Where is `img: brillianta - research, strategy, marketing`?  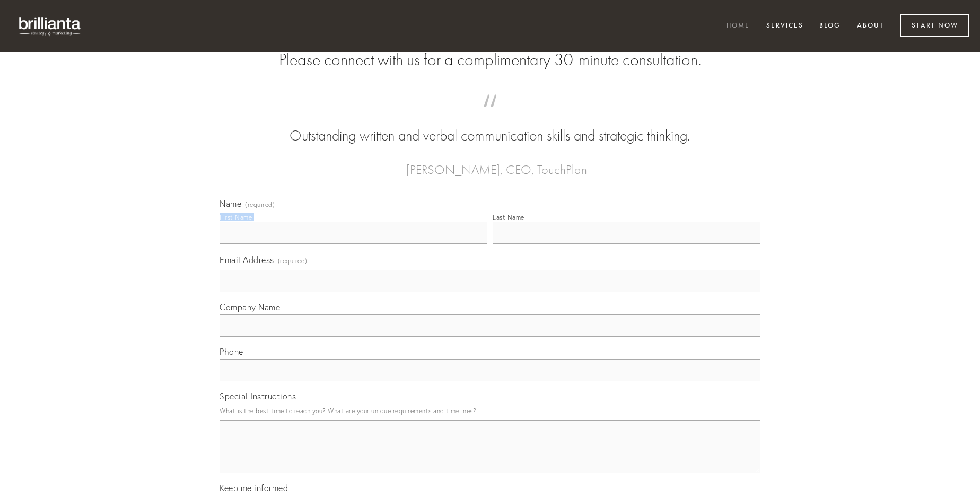 img: brillianta - research, strategy, marketing is located at coordinates (50, 26).